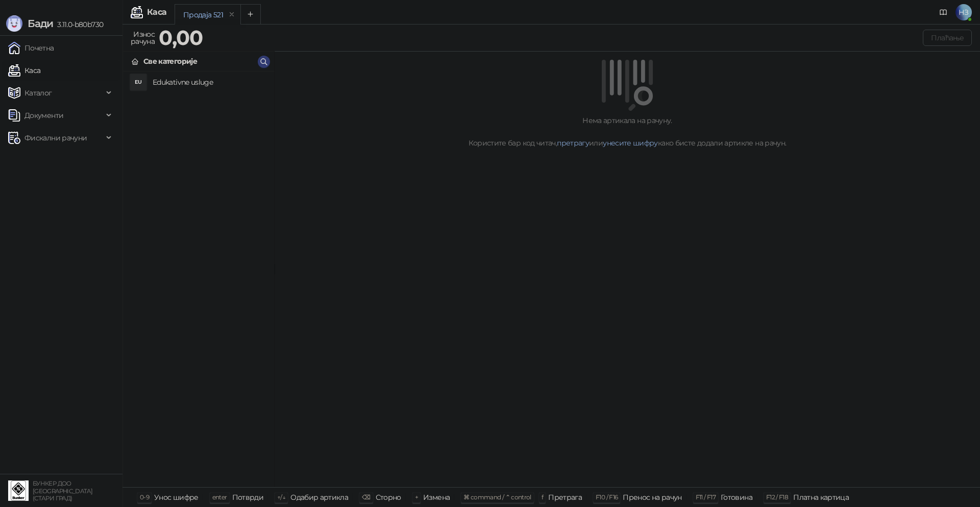 The height and width of the screenshot is (507, 980). I want to click on div: Унос шифре, so click(176, 497).